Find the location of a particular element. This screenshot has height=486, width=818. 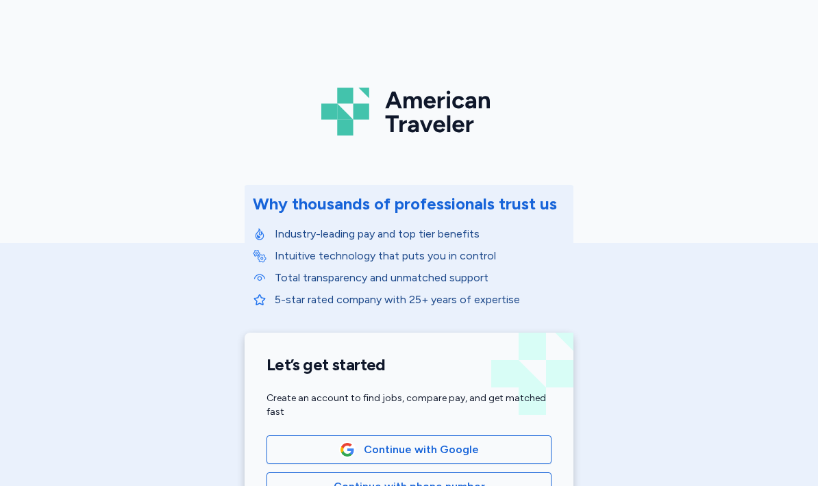

button: Google LogoContinue with Google is located at coordinates (409, 450).